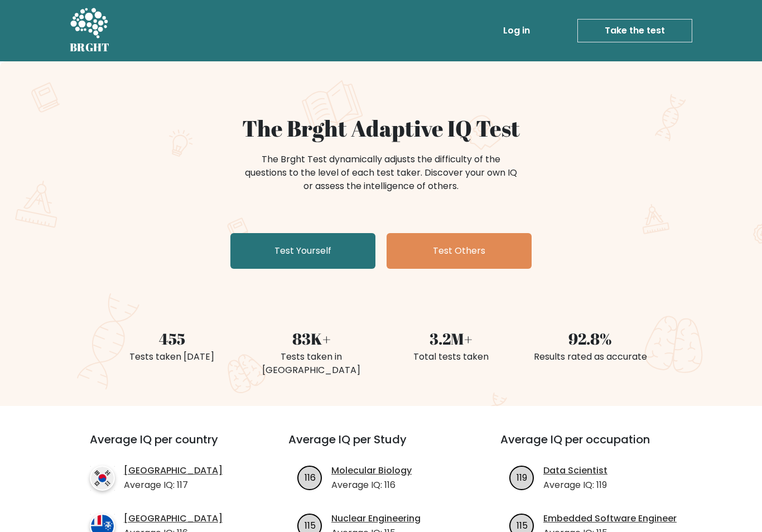 The height and width of the screenshot is (532, 762). I want to click on img: country, so click(102, 478).